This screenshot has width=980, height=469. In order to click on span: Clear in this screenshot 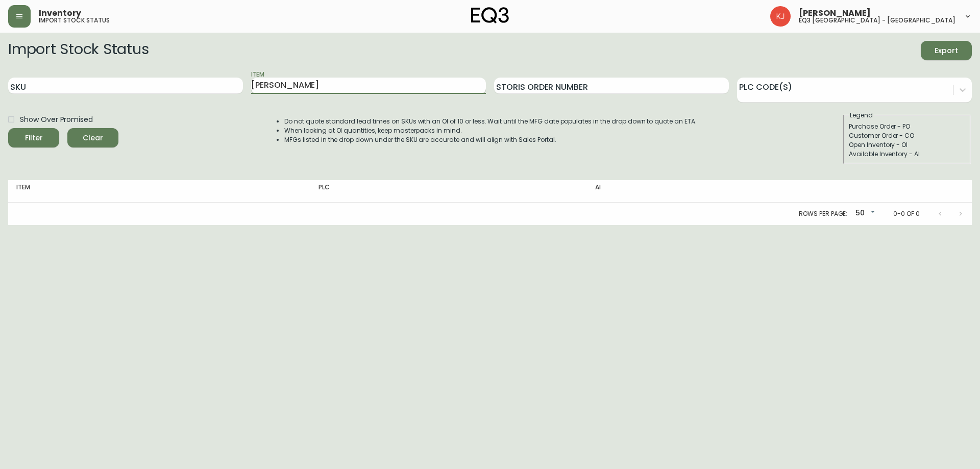, I will do `click(93, 138)`.